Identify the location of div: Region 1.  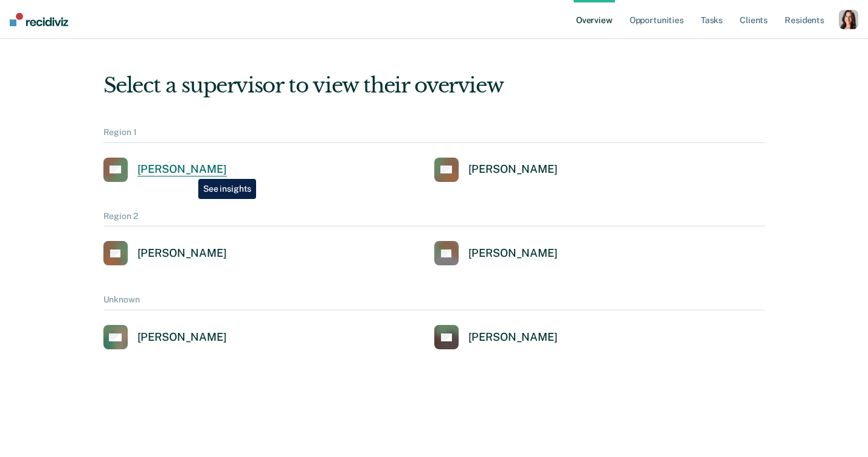
(434, 135).